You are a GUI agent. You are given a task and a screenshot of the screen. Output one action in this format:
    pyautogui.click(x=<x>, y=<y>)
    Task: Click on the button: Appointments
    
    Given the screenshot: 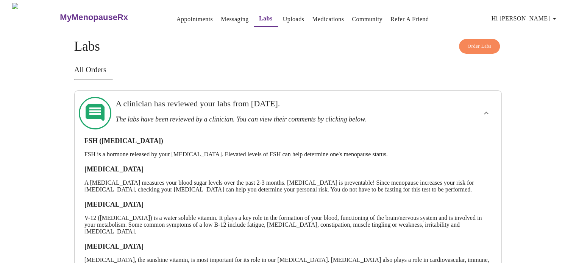 What is the action you would take?
    pyautogui.click(x=195, y=19)
    